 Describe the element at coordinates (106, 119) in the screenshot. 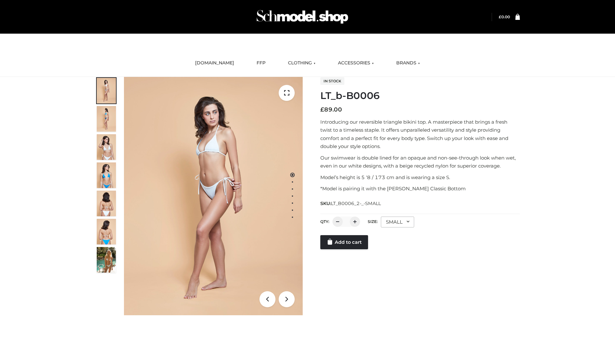

I see `img: ArielClassicBikiniTop_CloudNine_AzureSky_OW114ECO_2-scaled.jpg` at that location.